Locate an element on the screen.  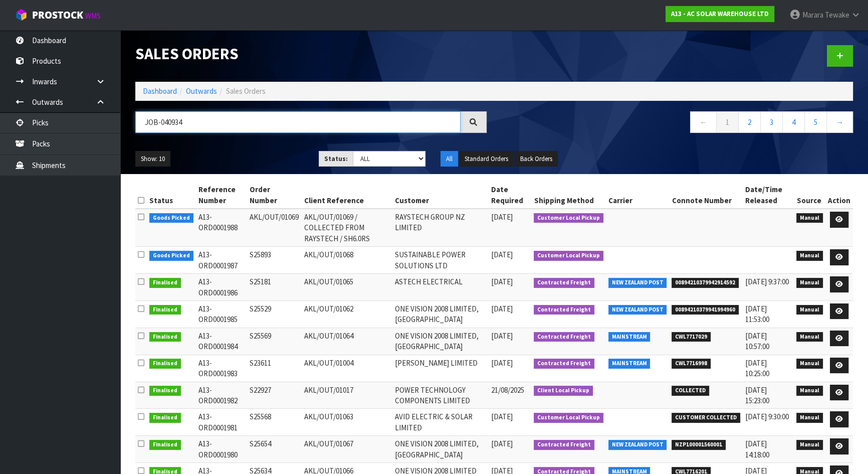
span: Tewake is located at coordinates (837, 15).